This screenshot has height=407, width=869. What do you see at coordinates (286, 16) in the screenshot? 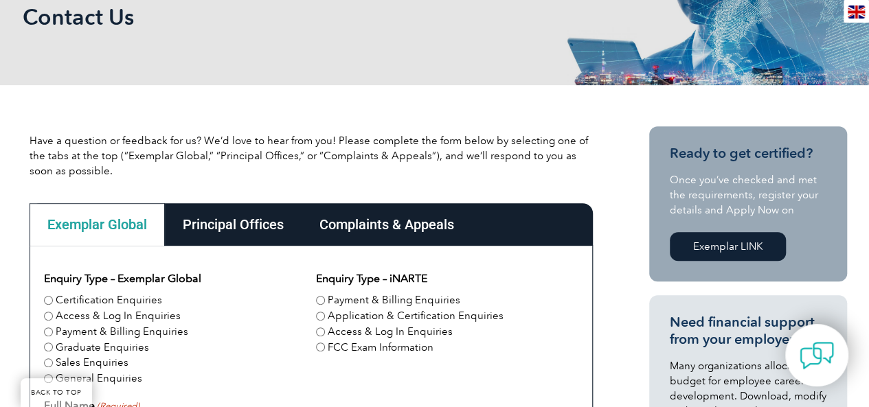
I see `h1: Contact Us` at bounding box center [286, 16].